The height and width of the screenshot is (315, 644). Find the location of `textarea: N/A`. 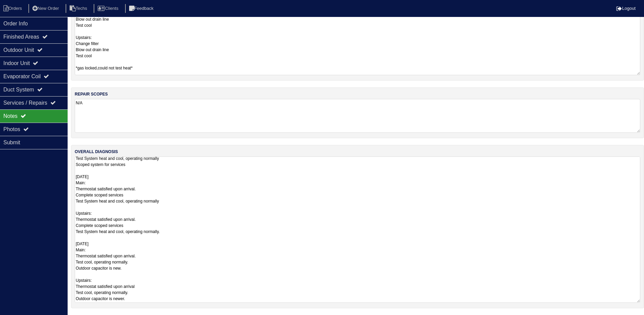

textarea: N/A is located at coordinates (357, 116).